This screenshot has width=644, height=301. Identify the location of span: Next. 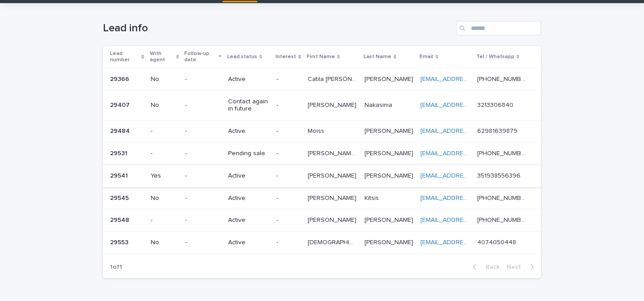
(517, 267).